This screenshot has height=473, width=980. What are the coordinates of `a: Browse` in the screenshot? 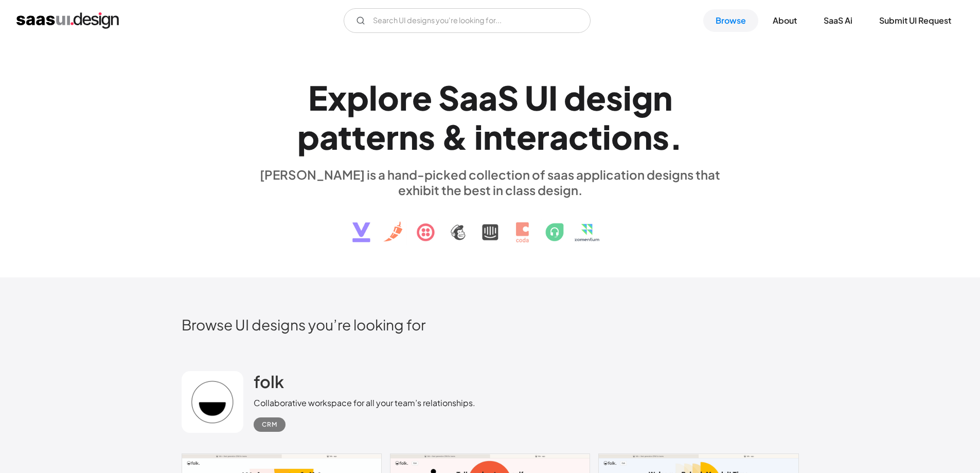 It's located at (730, 21).